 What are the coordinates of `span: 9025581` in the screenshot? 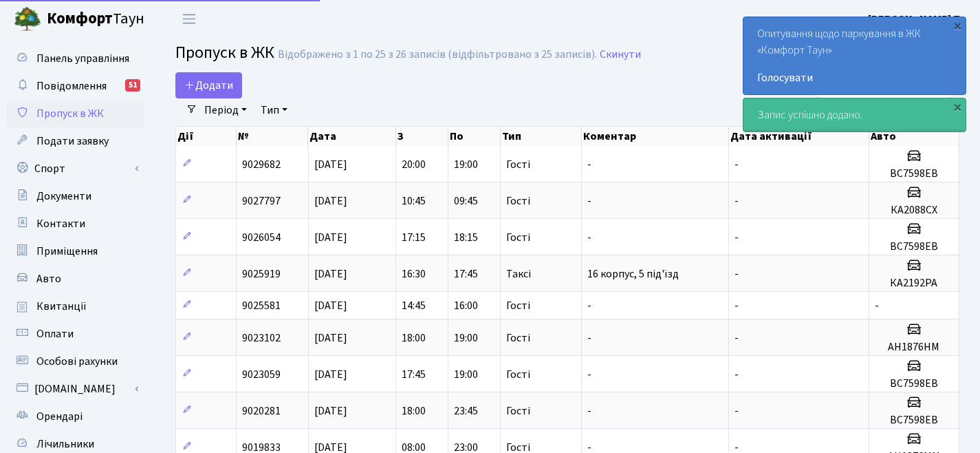 It's located at (261, 305).